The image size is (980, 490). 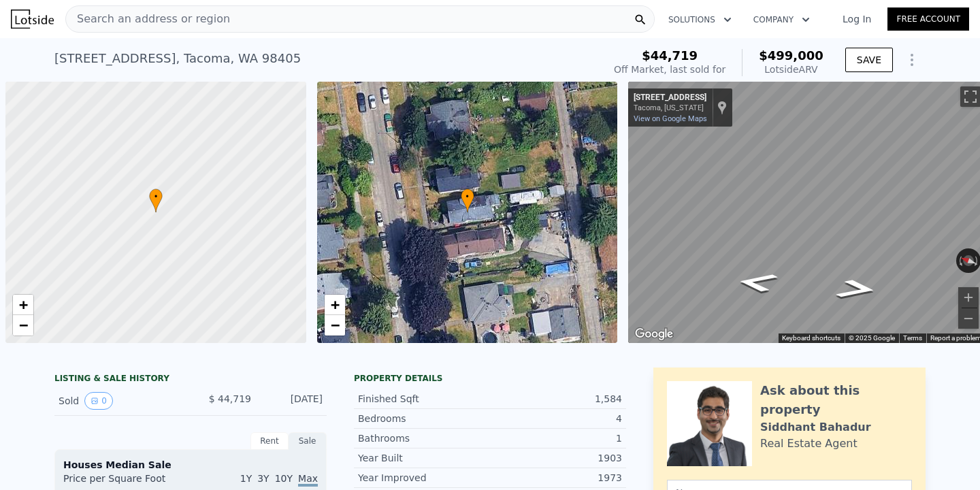 I want to click on div: LISTING & SALE HISTORY, so click(x=191, y=380).